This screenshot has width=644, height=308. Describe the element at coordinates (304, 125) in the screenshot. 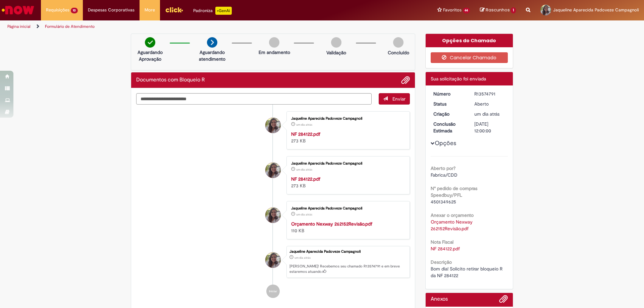

I see `time: 29/09/2025 07:46:40` at that location.